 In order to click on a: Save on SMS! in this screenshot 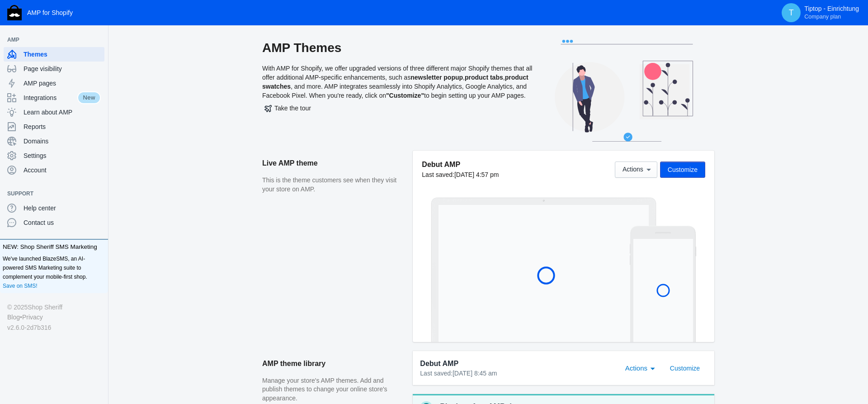, I will do `click(20, 286)`.